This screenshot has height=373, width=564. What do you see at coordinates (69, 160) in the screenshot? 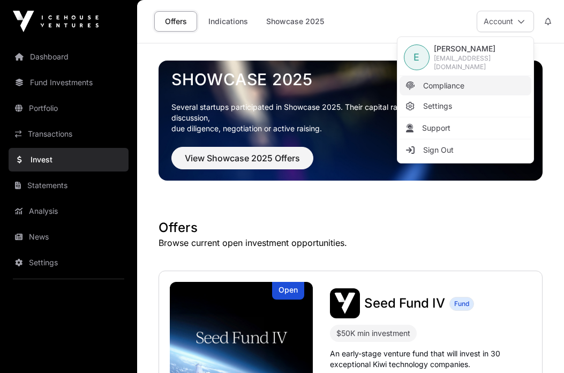
I see `a: Invest` at bounding box center [69, 160].